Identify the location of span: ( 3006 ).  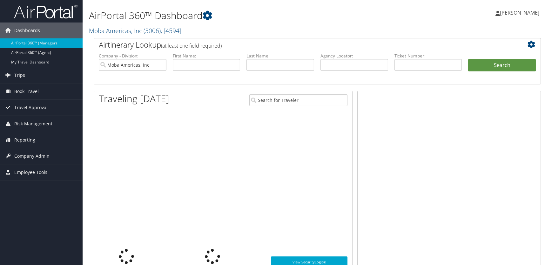
(152, 31).